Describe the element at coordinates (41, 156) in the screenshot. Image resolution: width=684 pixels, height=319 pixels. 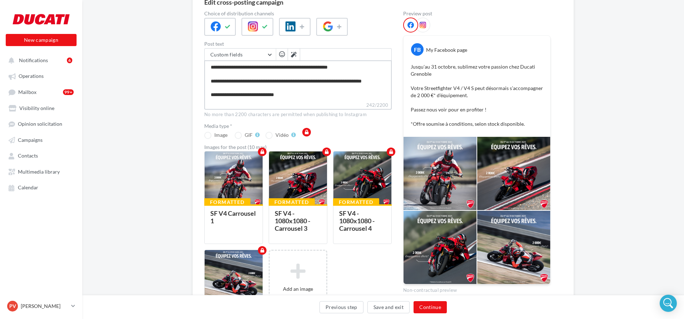
I see `a: Contacts` at that location.